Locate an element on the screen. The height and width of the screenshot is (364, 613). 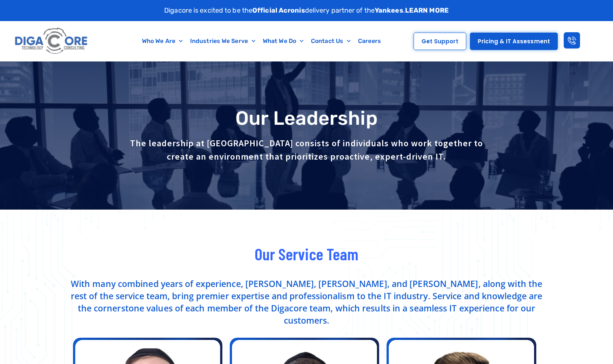
a: What We Do is located at coordinates (283, 41).